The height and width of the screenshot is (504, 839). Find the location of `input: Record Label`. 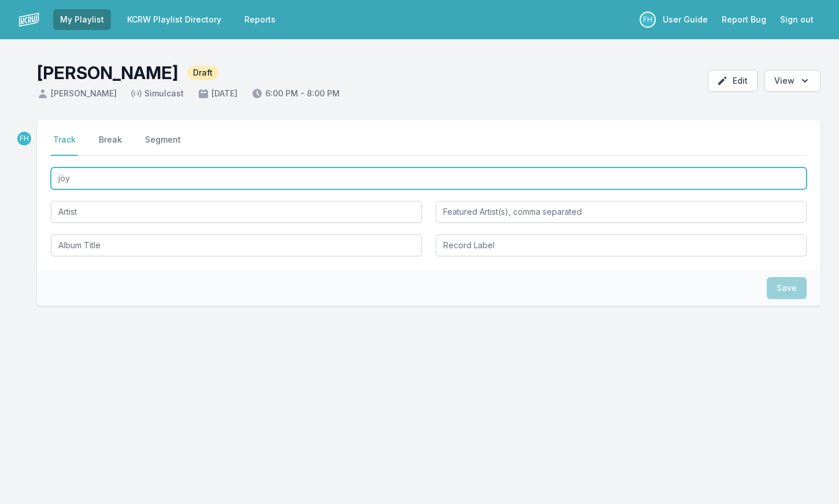

input: Record Label is located at coordinates (621, 246).